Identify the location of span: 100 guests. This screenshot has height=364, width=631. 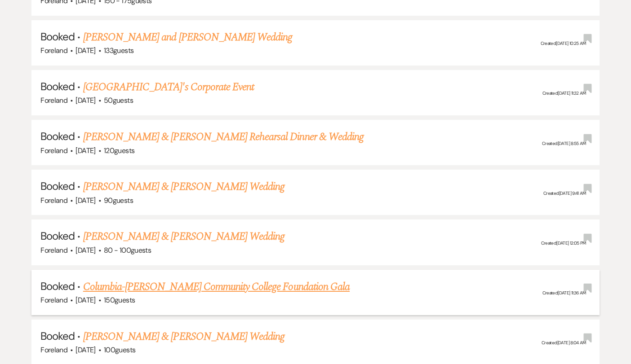
(120, 350).